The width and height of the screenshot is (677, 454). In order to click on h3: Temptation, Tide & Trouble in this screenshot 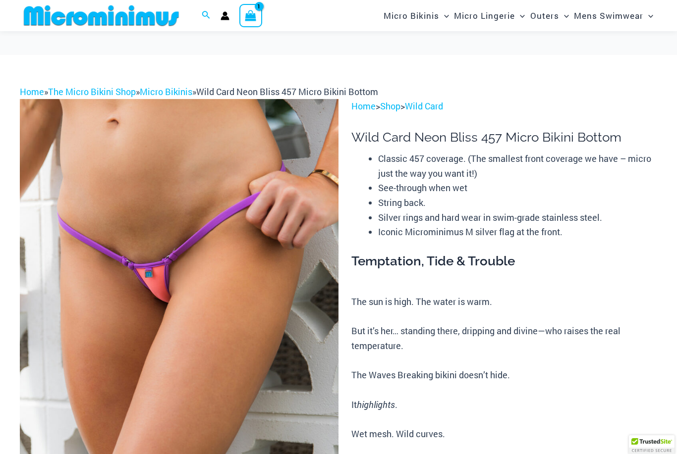, I will do `click(504, 261)`.